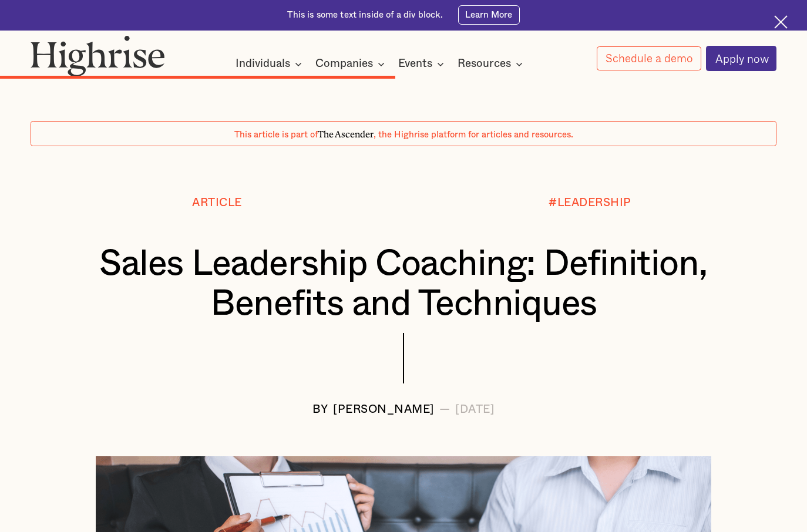 This screenshot has height=532, width=807. I want to click on span: The Ascender, so click(346, 133).